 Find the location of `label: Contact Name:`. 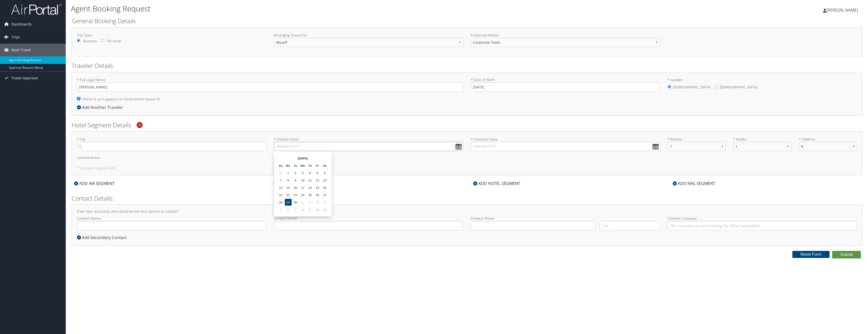

label: Contact Name: is located at coordinates (171, 223).